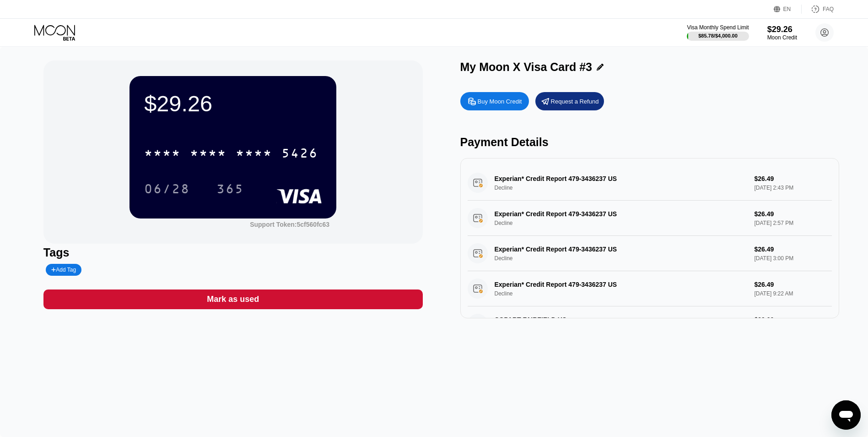 The width and height of the screenshot is (868, 437). What do you see at coordinates (718, 35) in the screenshot?
I see `div: $85.78 / $4,000.00` at bounding box center [718, 35].